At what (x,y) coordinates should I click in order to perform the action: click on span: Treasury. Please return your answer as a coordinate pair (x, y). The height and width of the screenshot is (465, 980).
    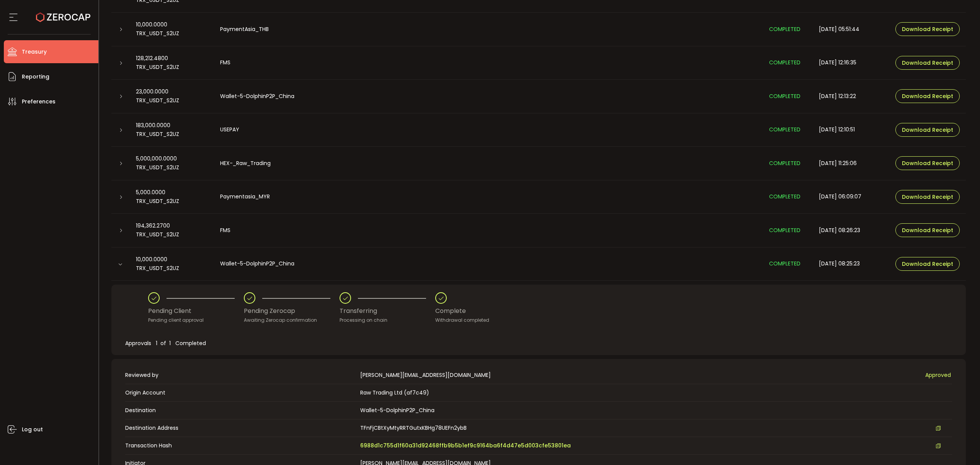
    Looking at the image, I should click on (34, 51).